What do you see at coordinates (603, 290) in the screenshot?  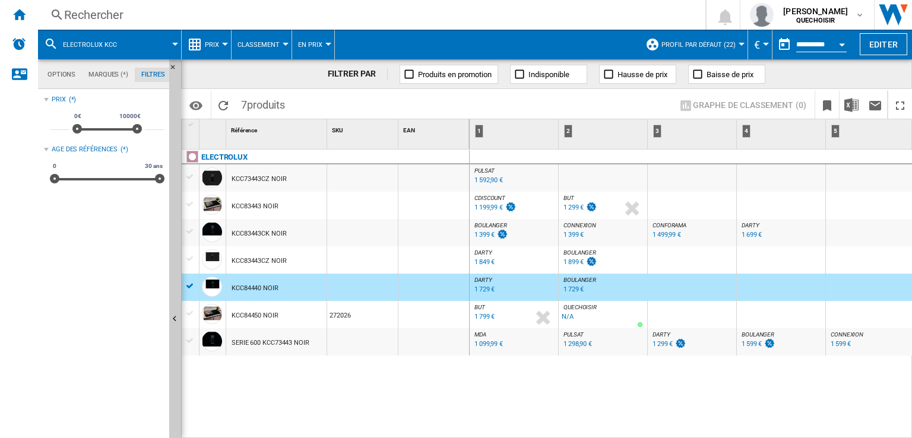 I see `div: BOULANGER 1 729 €` at bounding box center [603, 290].